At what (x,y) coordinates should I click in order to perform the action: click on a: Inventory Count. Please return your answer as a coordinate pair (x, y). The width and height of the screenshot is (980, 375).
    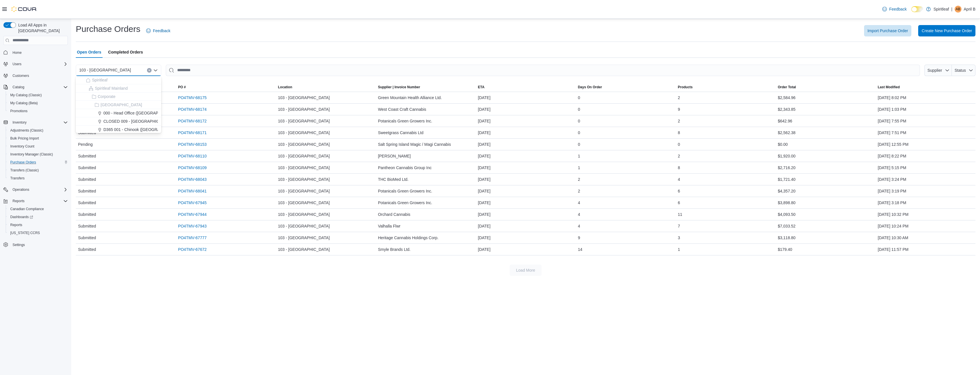
    Looking at the image, I should click on (22, 146).